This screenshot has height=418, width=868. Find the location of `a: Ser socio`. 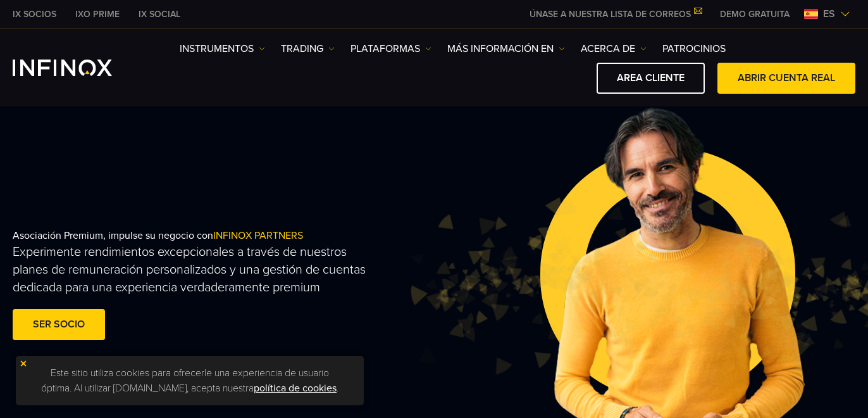

a: Ser socio is located at coordinates (59, 324).